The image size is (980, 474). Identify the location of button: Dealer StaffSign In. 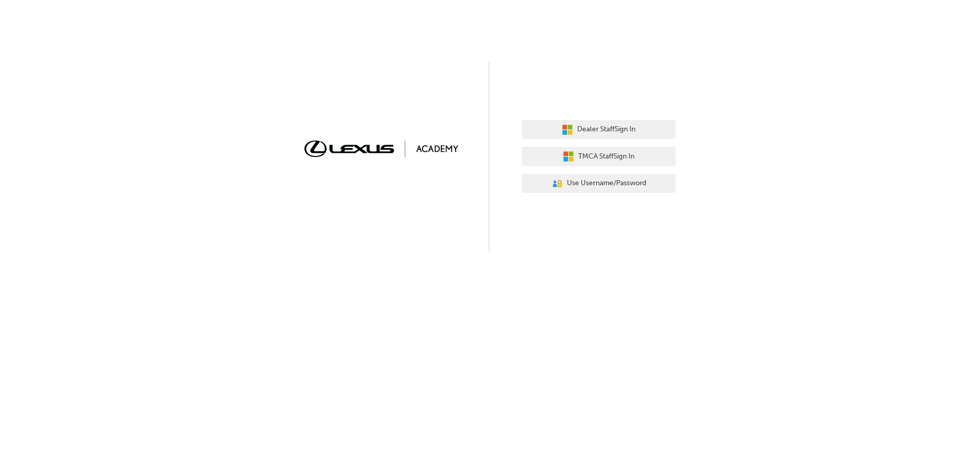
(599, 130).